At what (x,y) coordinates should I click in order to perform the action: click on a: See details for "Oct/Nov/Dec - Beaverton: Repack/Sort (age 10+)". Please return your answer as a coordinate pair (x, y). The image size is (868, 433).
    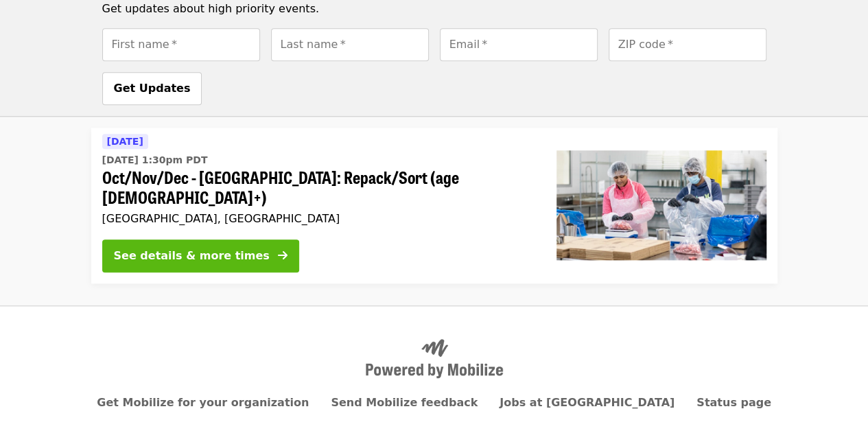
    Looking at the image, I should click on (434, 205).